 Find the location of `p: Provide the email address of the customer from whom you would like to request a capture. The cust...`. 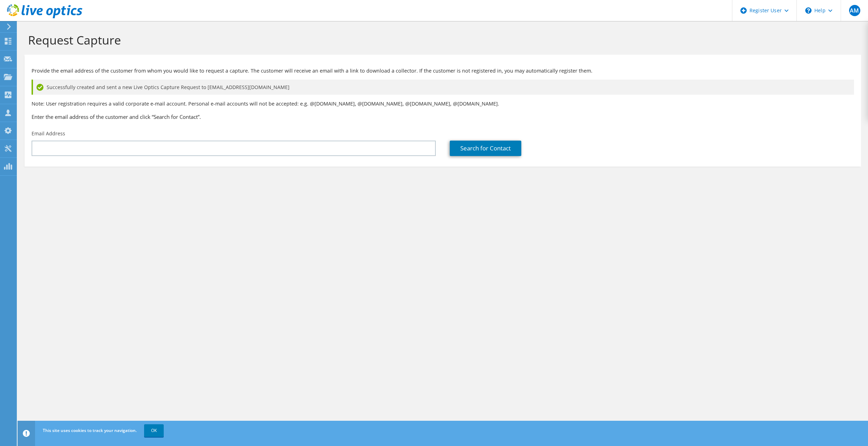

p: Provide the email address of the customer from whom you would like to request a capture. The cust... is located at coordinates (443, 71).